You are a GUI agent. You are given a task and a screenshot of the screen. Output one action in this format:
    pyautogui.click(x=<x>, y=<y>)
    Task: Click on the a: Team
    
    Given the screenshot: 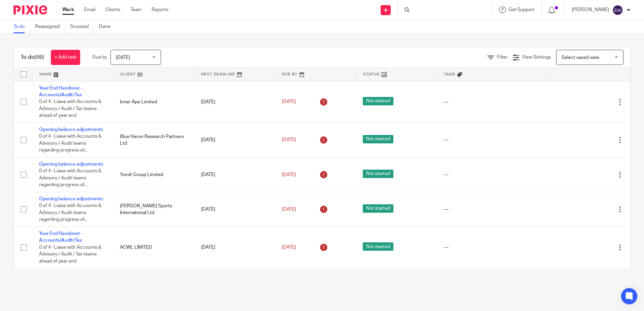 What is the action you would take?
    pyautogui.click(x=136, y=10)
    